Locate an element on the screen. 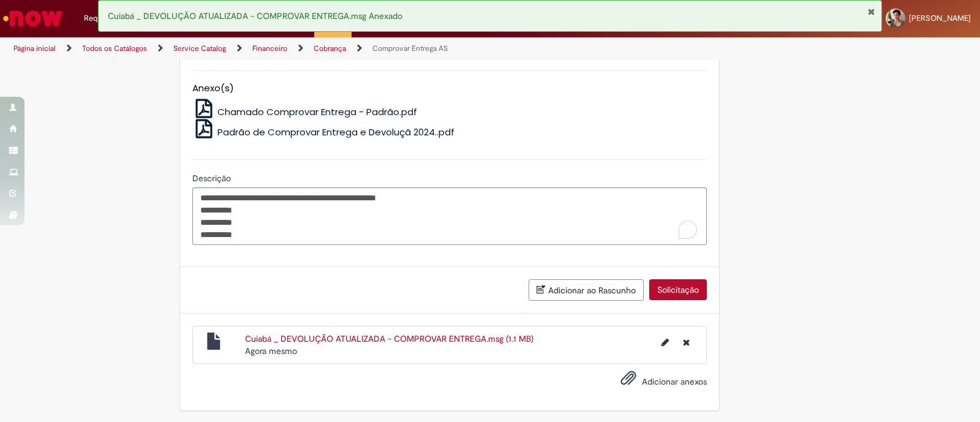 This screenshot has height=422, width=980. span: Chamado Comprovar Entrega - Padrão.pdf is located at coordinates (317, 111).